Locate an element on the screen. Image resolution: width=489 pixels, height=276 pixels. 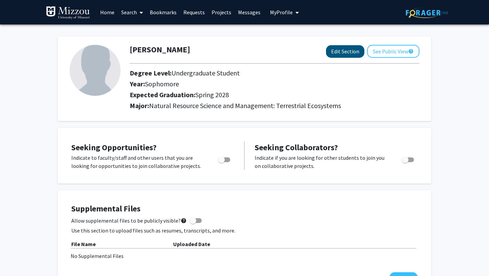
span: Seeking Collaborators? is located at coordinates (296, 147).